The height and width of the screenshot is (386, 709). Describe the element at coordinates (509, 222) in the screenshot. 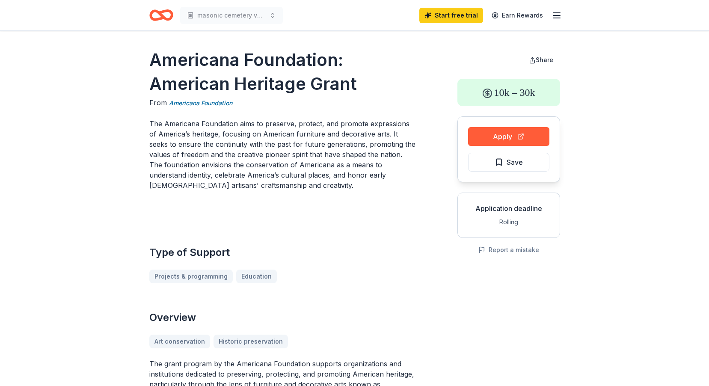

I see `div: Rolling` at that location.